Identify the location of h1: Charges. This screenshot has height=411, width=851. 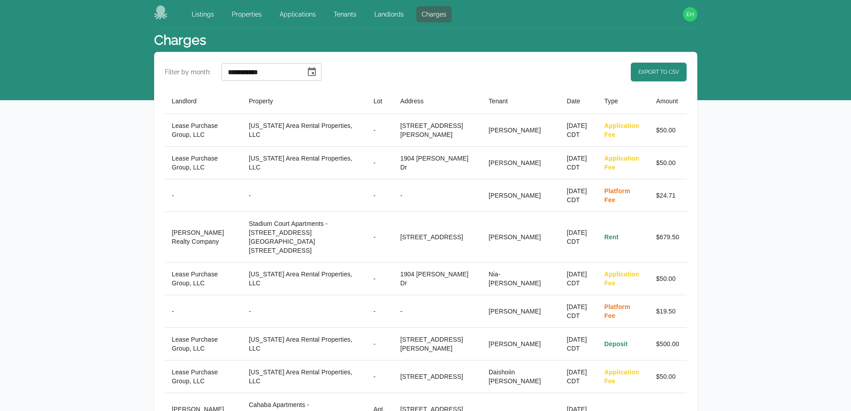
(180, 40).